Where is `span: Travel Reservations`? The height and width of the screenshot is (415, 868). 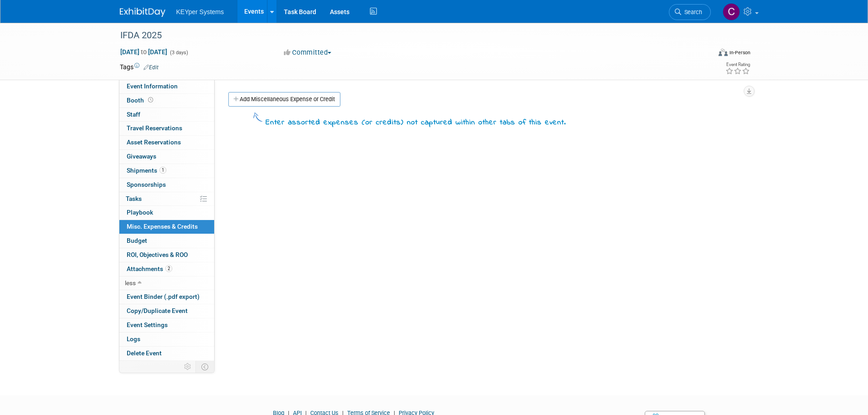
span: Travel Reservations is located at coordinates (155, 128).